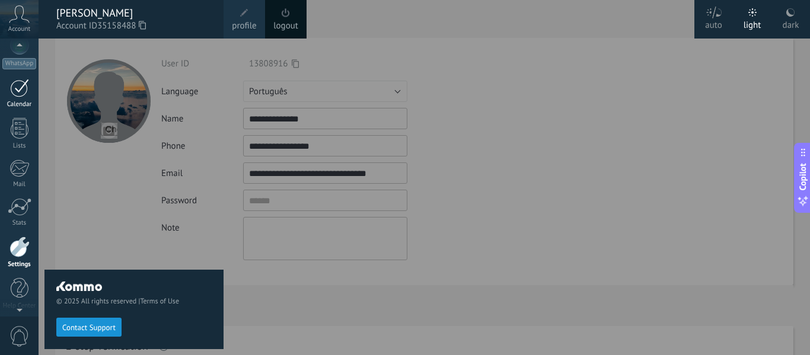 The image size is (810, 355). Describe the element at coordinates (752, 23) in the screenshot. I see `div: light` at that location.